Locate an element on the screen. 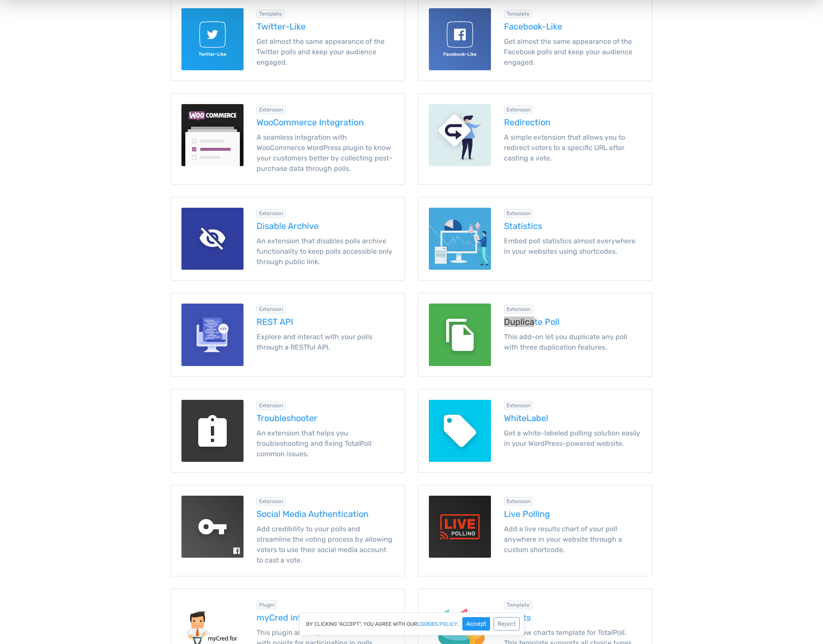  img: WooCommerce Integration for TotalPoll is located at coordinates (212, 135).